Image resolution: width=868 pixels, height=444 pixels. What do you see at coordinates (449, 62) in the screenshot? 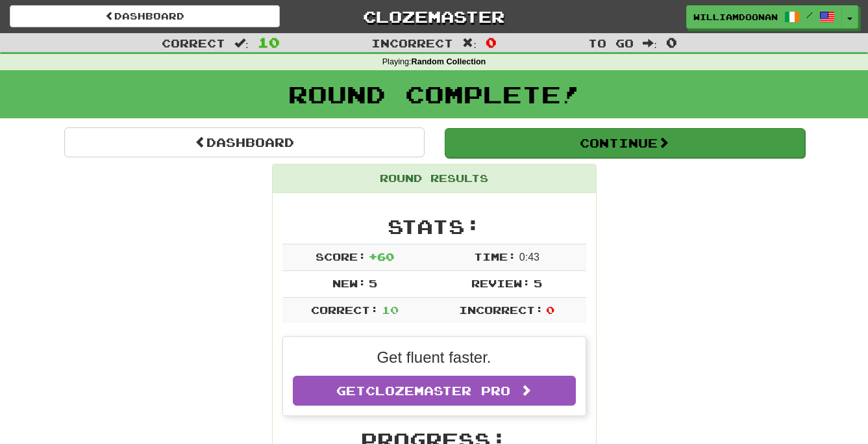
I see `strong: Random Collection` at bounding box center [449, 62].